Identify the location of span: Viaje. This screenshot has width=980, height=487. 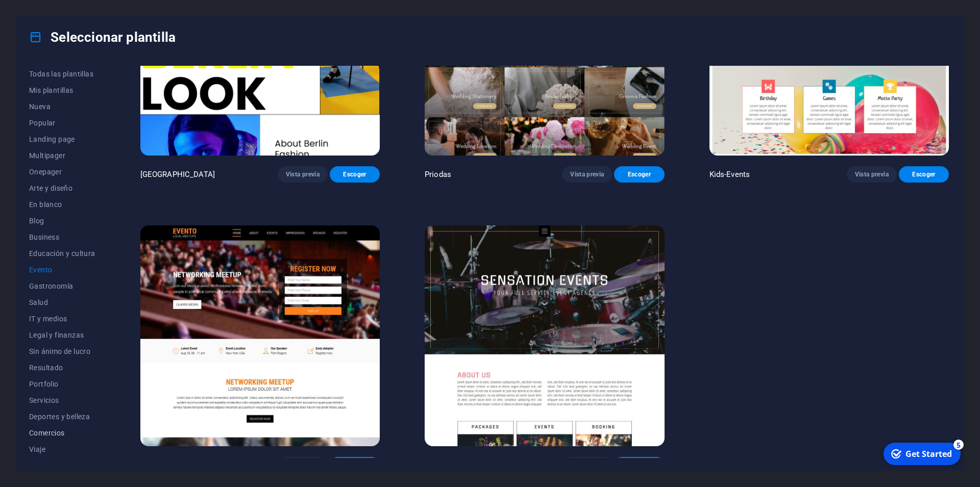
(62, 450).